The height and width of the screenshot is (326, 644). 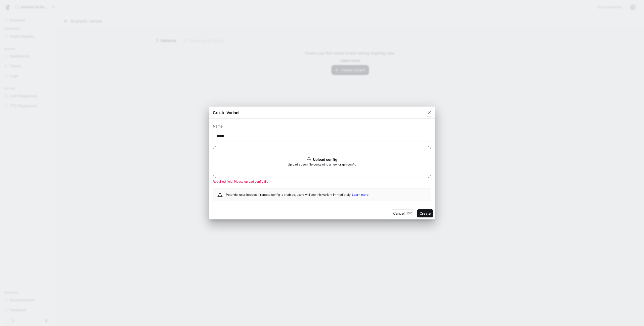 What do you see at coordinates (241, 181) in the screenshot?
I see `span: Required field. Please upload config file` at bounding box center [241, 181].